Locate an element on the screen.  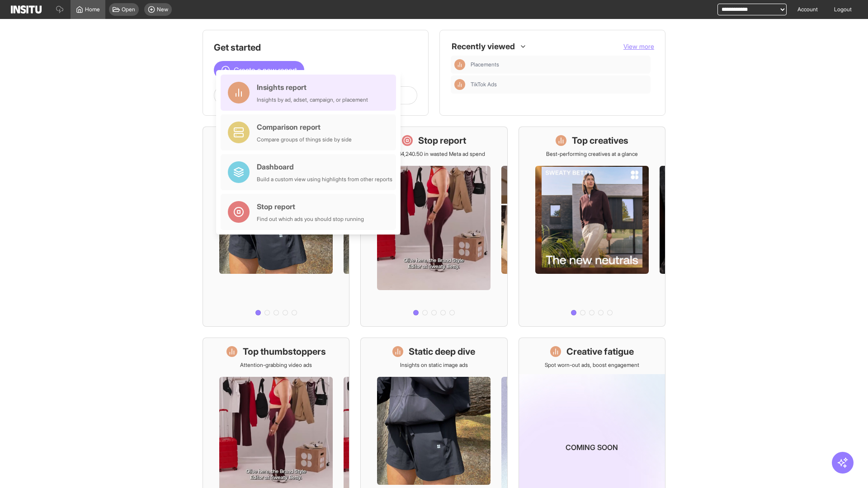
span: View more is located at coordinates (639, 46).